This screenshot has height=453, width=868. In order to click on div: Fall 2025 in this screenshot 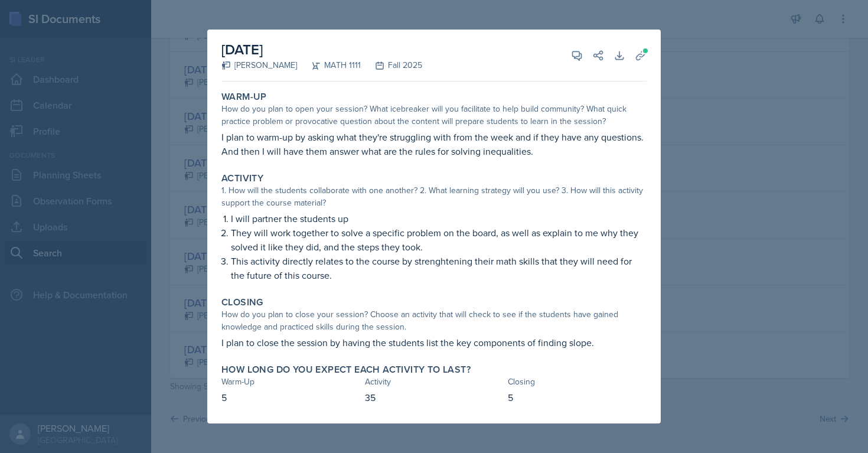, I will do `click(391, 65)`.